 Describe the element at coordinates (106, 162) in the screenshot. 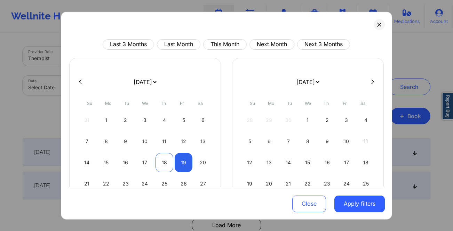

I see `div: Mon Sep 15 2025` at that location.